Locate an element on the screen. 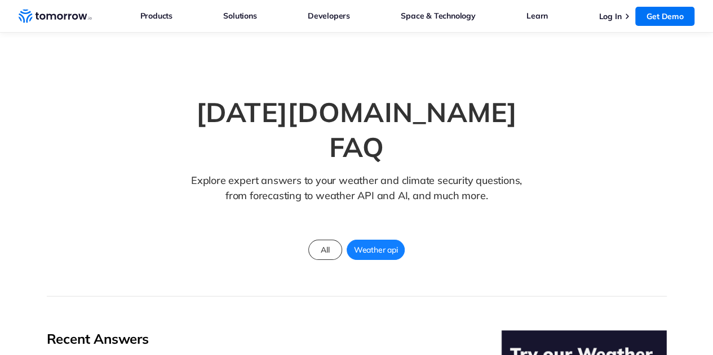 Image resolution: width=713 pixels, height=355 pixels. a: Solutions is located at coordinates (239, 16).